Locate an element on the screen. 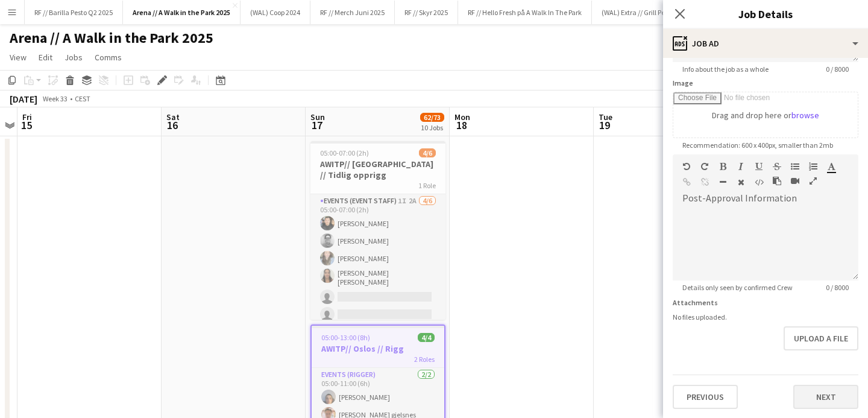  button: Underline is located at coordinates (759, 167).